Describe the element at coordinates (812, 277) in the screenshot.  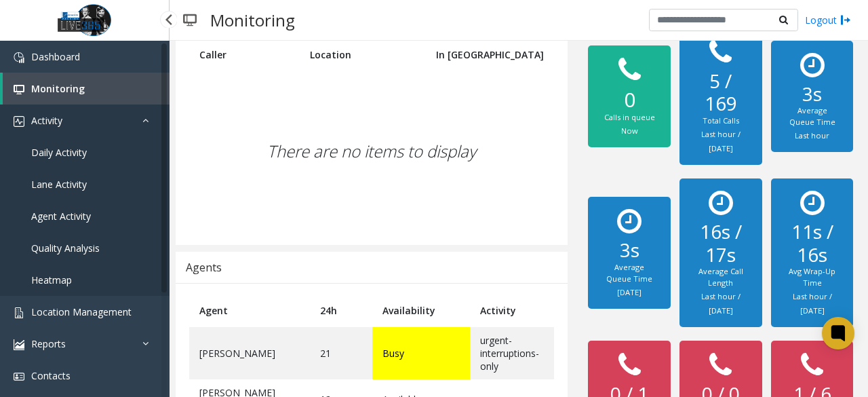
I see `div: Avg Wrap-Up Time` at that location.